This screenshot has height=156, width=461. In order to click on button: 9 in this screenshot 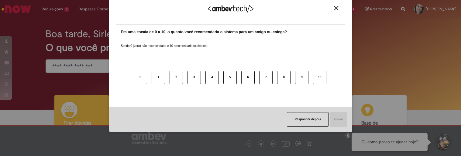, I will do `click(302, 77)`.